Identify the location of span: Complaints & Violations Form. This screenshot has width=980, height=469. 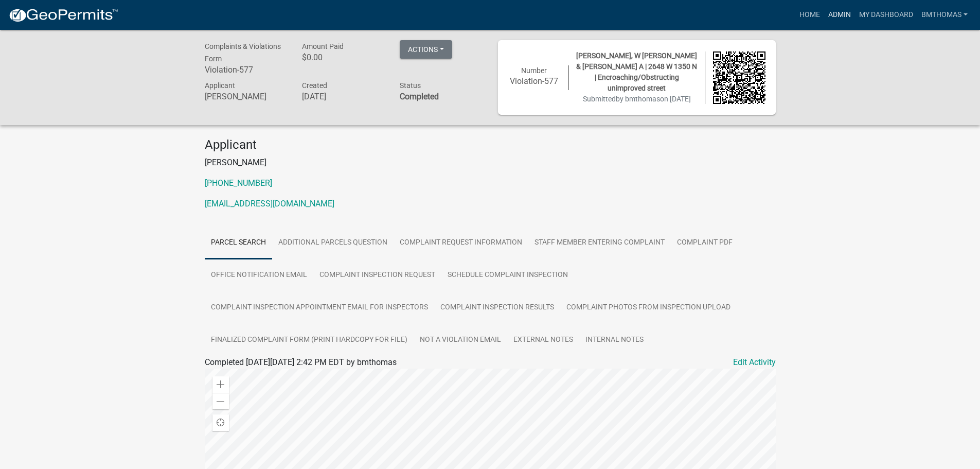
(243, 53).